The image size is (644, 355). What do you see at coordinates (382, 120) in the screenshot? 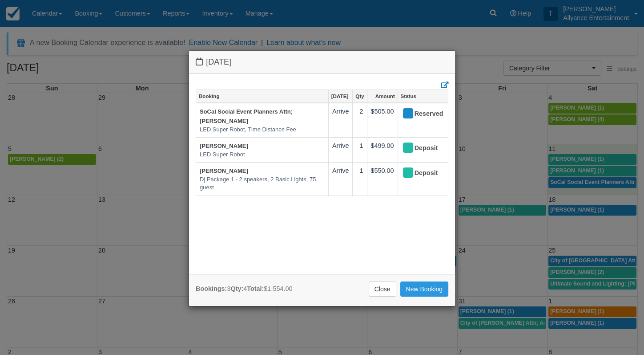
I see `td: $505.00` at bounding box center [382, 120].